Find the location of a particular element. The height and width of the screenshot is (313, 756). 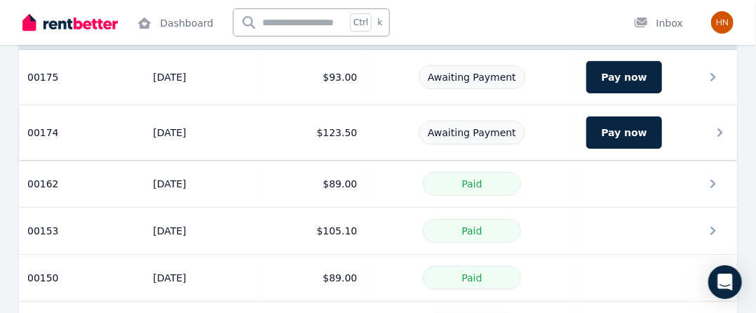

span: 00153 is located at coordinates (43, 231).